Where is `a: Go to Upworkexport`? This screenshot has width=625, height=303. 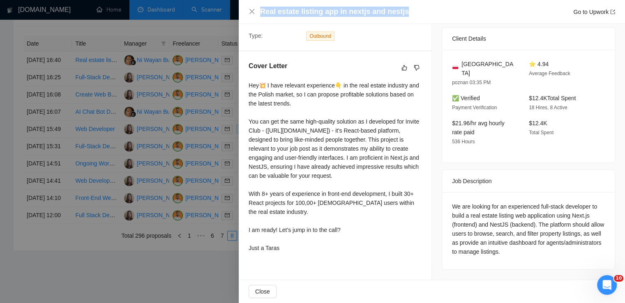
a: Go to Upworkexport is located at coordinates (594, 12).